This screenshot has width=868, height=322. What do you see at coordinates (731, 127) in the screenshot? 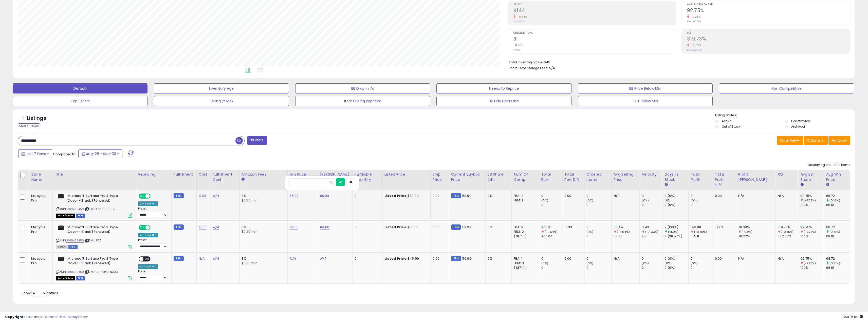
I see `label: Out of Stock` at bounding box center [731, 127].